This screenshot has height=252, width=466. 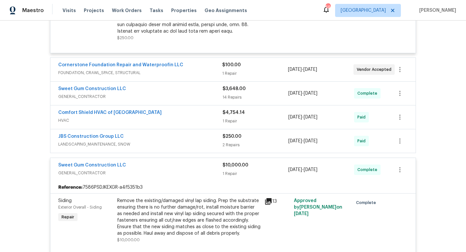 I want to click on span: Repair, so click(x=68, y=217).